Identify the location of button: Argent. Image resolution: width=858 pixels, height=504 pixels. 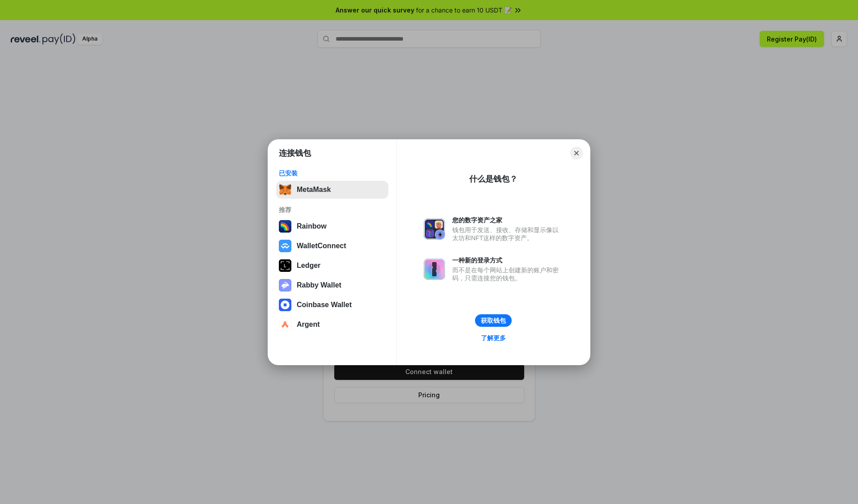
(332, 325).